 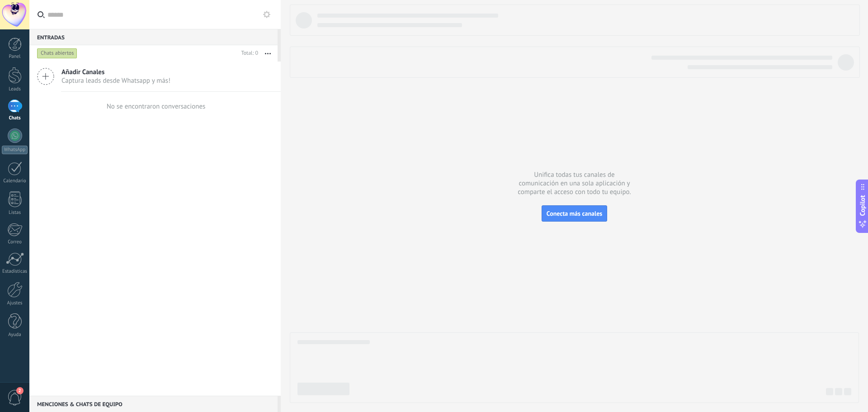 I want to click on div: Listas, so click(x=15, y=212).